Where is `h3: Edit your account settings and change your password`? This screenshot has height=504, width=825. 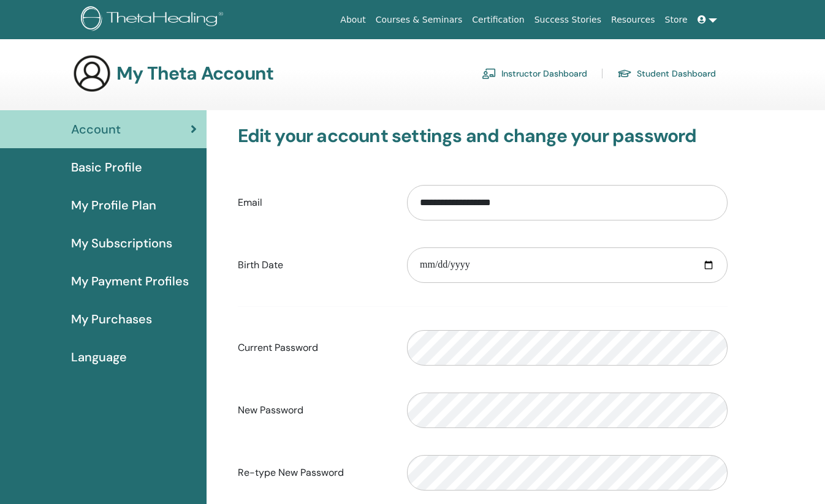
h3: Edit your account settings and change your password is located at coordinates (483, 136).